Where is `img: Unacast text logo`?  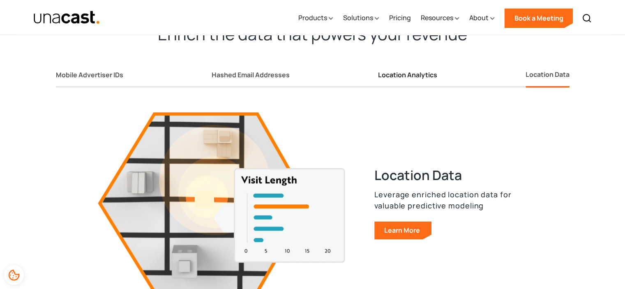 img: Unacast text logo is located at coordinates (67, 17).